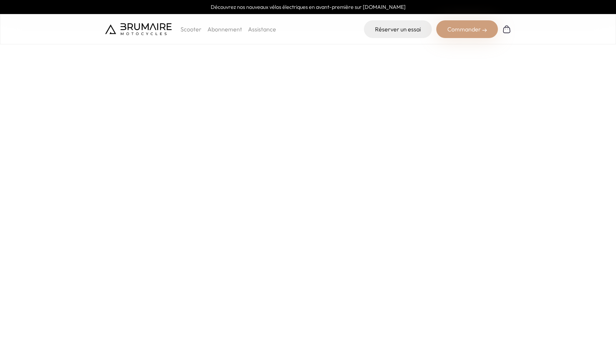 The image size is (616, 356). Describe the element at coordinates (191, 29) in the screenshot. I see `p: Scooter` at that location.